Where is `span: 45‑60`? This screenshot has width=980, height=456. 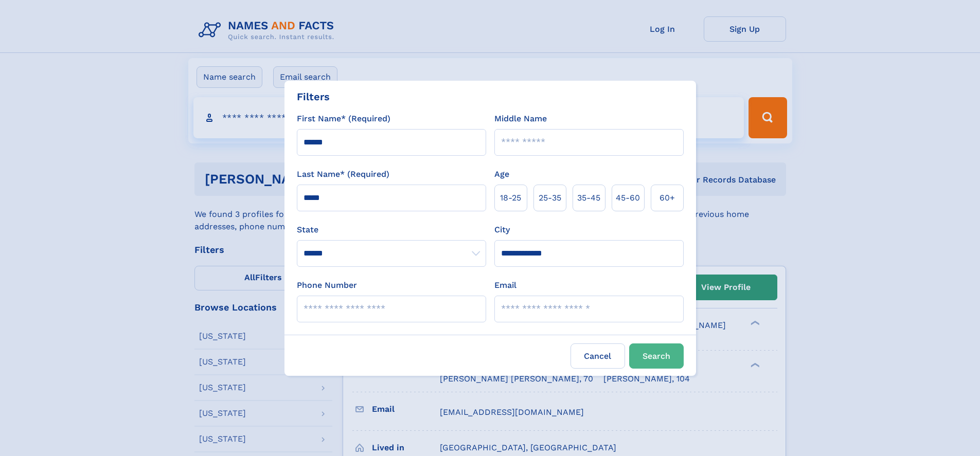
span: 45‑60 is located at coordinates (628, 198).